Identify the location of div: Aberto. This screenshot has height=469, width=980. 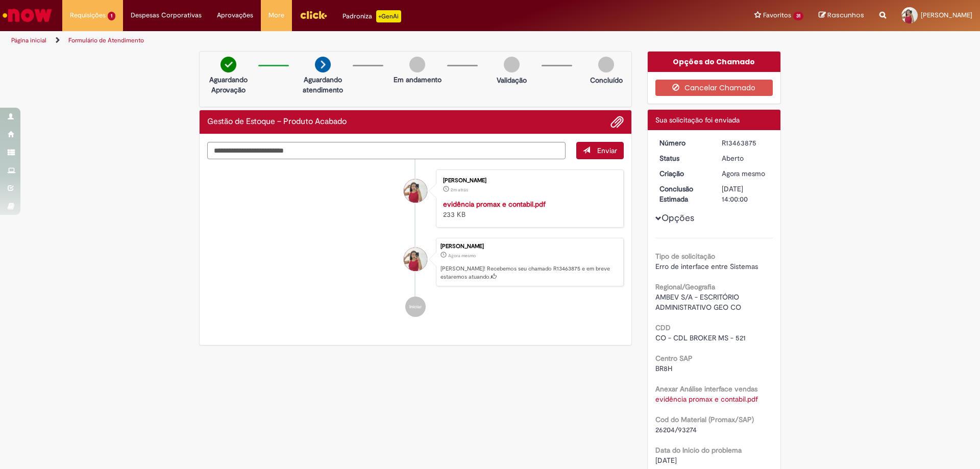
(745, 158).